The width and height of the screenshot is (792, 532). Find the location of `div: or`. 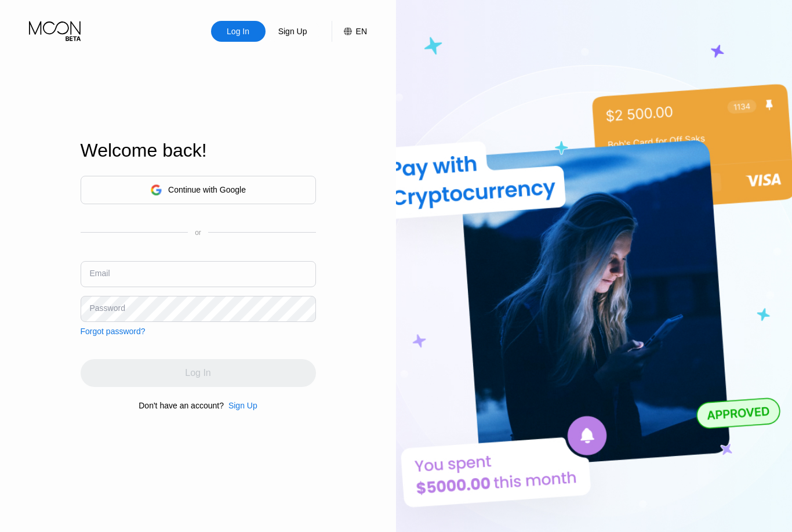

div: or is located at coordinates (198, 233).